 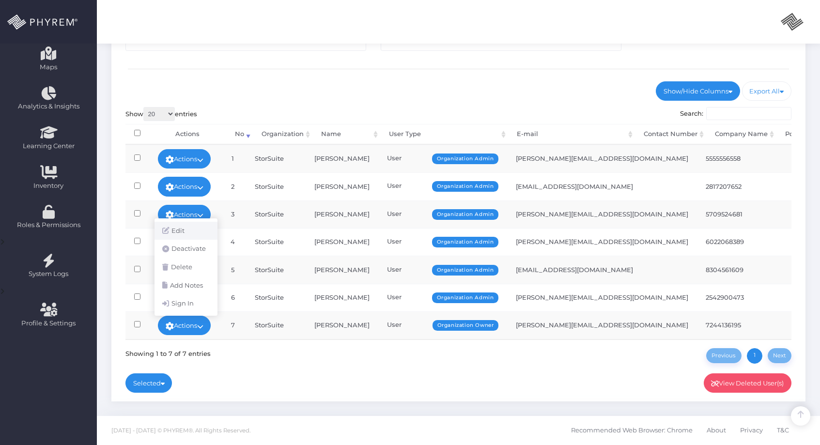 What do you see at coordinates (782, 430) in the screenshot?
I see `a: T&C` at bounding box center [782, 430].